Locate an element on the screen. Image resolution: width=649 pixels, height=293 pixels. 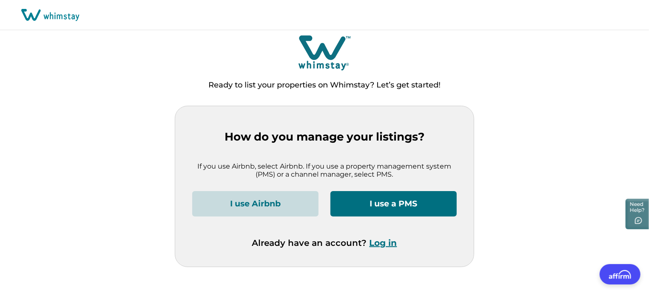
button: I use a PMS is located at coordinates (393, 204).